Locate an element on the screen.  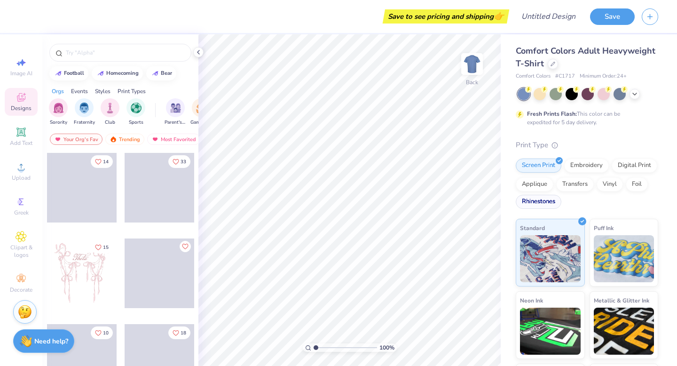
span: Metallic & Glitter Ink is located at coordinates (622, 300).